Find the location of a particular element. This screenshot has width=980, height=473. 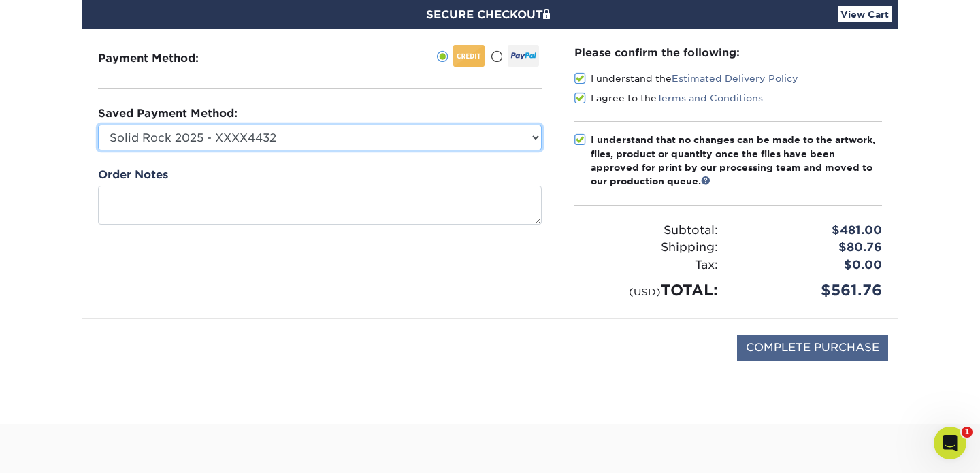

span: 1 is located at coordinates (967, 432).